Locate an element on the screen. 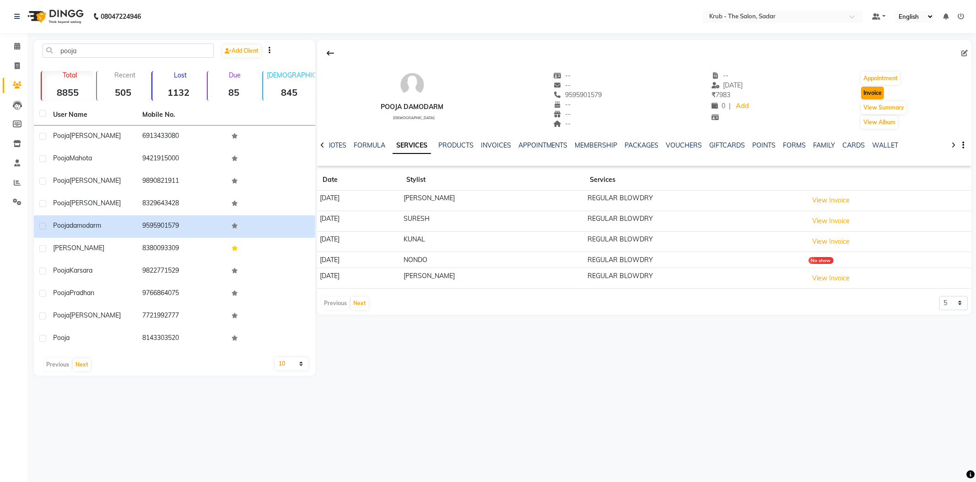 The height and width of the screenshot is (482, 976). th: Services is located at coordinates (695, 180).